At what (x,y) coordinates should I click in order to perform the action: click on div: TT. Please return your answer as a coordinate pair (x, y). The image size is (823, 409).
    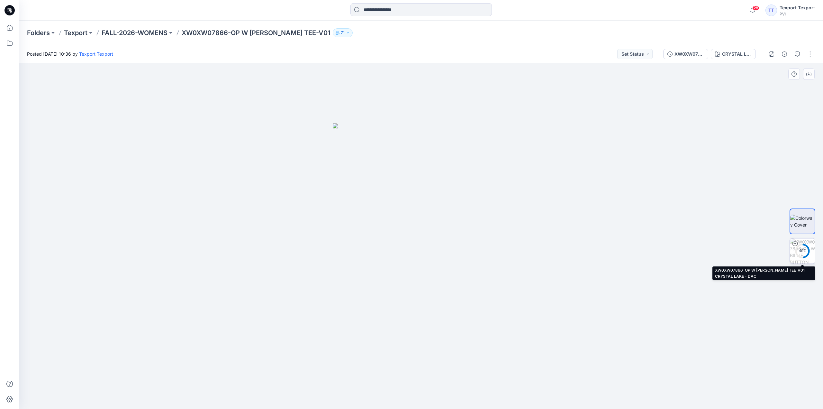
    Looking at the image, I should click on (771, 10).